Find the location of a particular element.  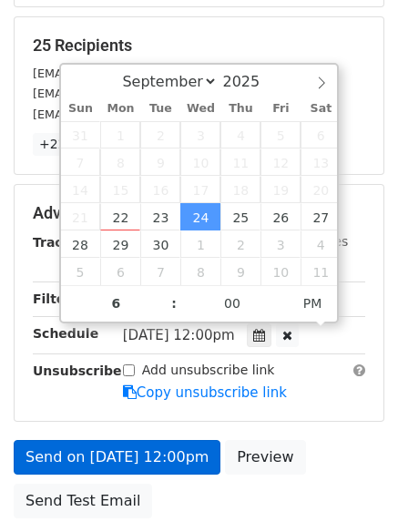

span: October 9, 2025 is located at coordinates (241, 272).